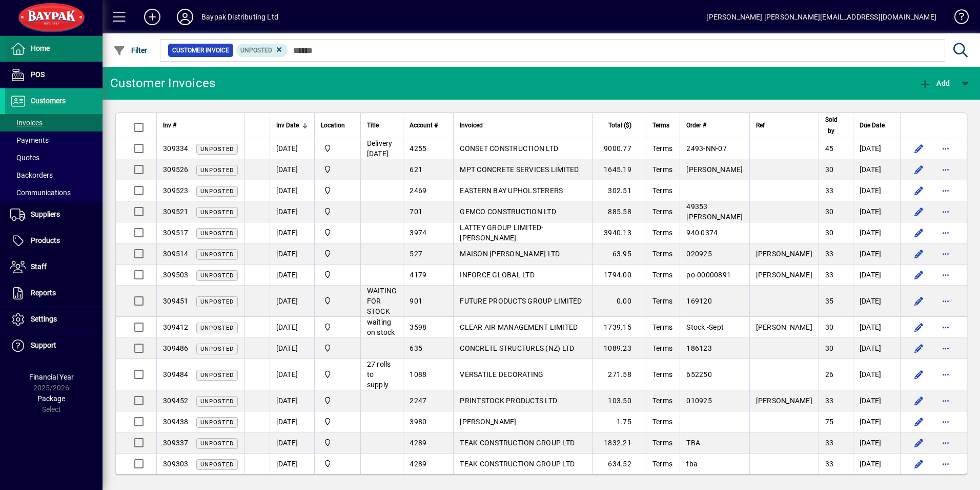 The image size is (980, 490). What do you see at coordinates (699, 301) in the screenshot?
I see `span: 169120` at bounding box center [699, 301].